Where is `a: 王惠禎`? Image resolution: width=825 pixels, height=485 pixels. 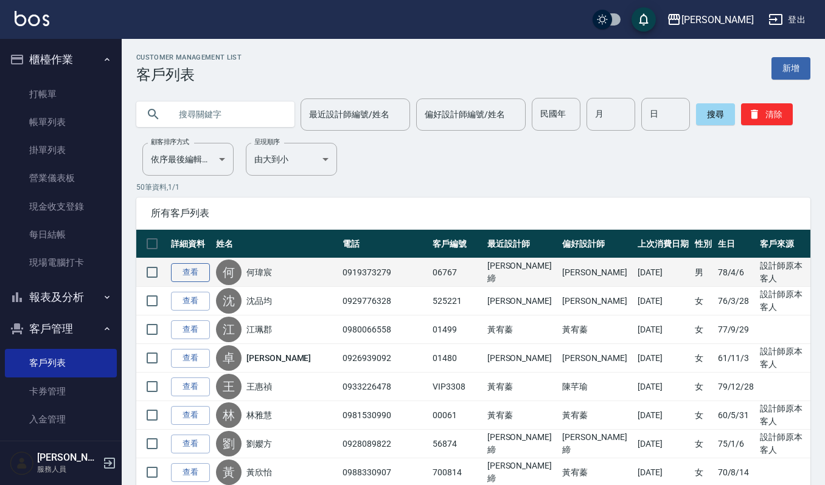 a: 王惠禎 is located at coordinates (259, 387).